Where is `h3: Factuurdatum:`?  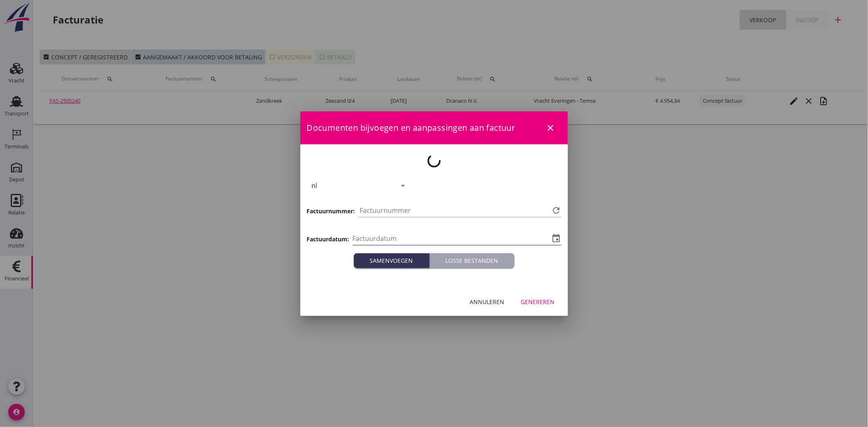
h3: Factuurdatum: is located at coordinates (328, 239).